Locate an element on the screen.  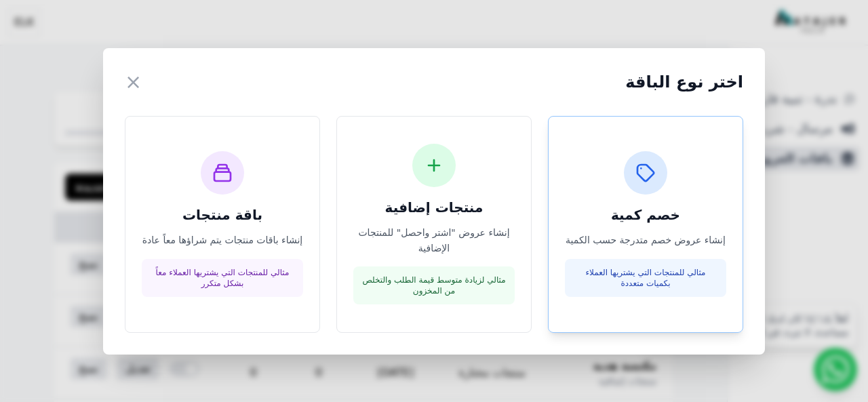
p: مثالي لزيادة متوسط قيمة الطلب والتخلص من المخزون is located at coordinates (434, 285).